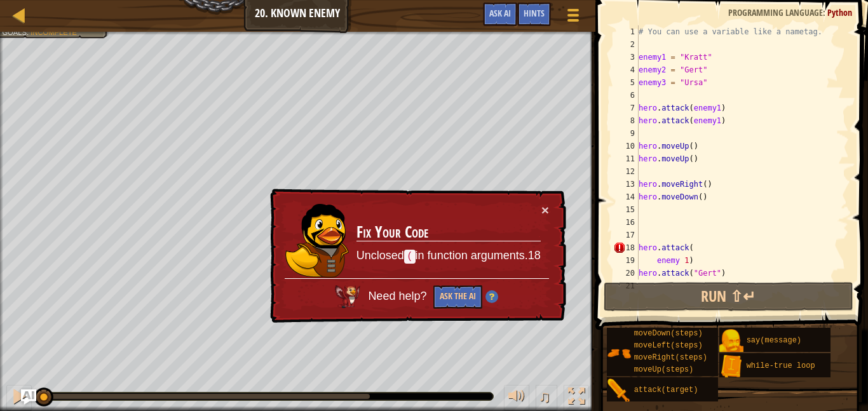  Describe the element at coordinates (348, 297) in the screenshot. I see `img: AI` at that location.